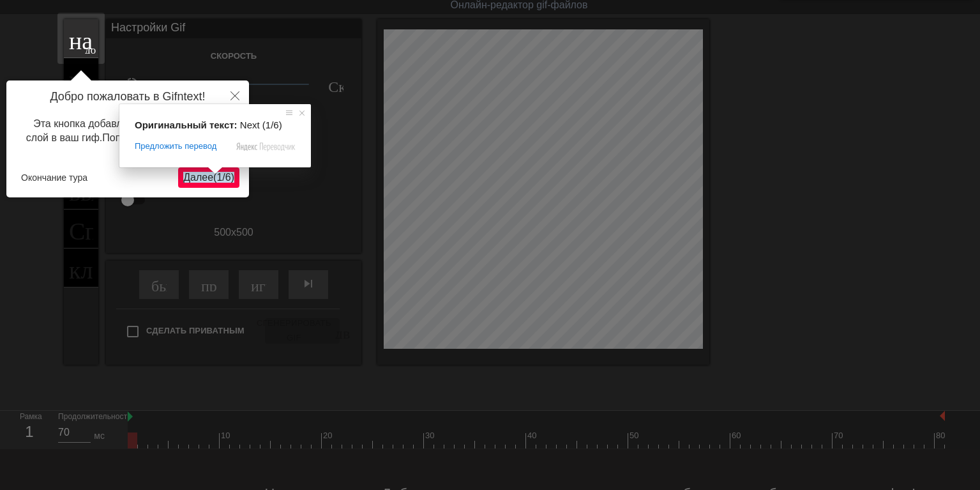  I want to click on button: Закрыть, so click(235, 95).